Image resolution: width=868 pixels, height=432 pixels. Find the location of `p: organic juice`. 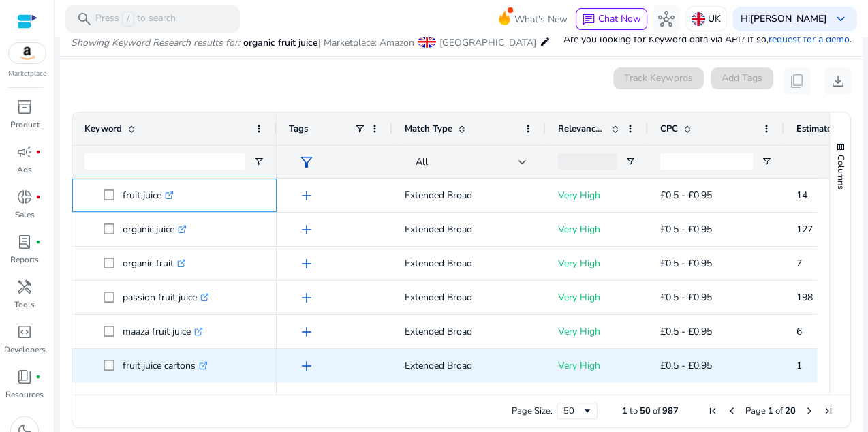

p: organic juice is located at coordinates (154, 229).